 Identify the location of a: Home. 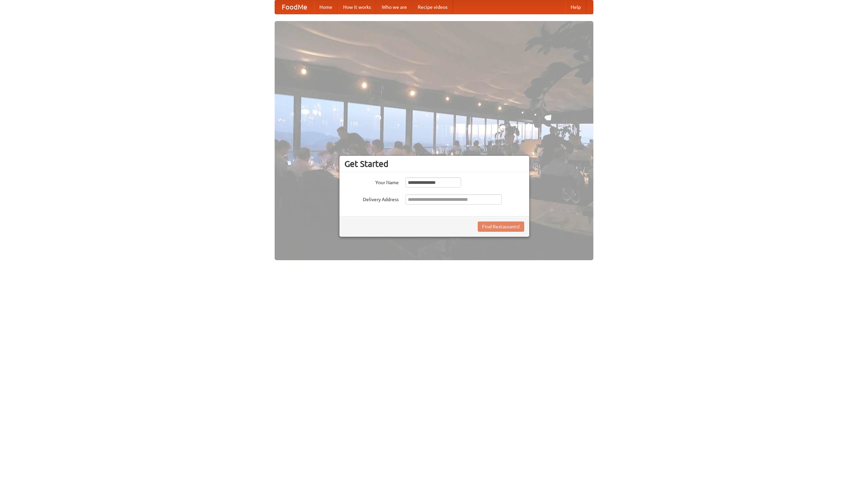
(326, 7).